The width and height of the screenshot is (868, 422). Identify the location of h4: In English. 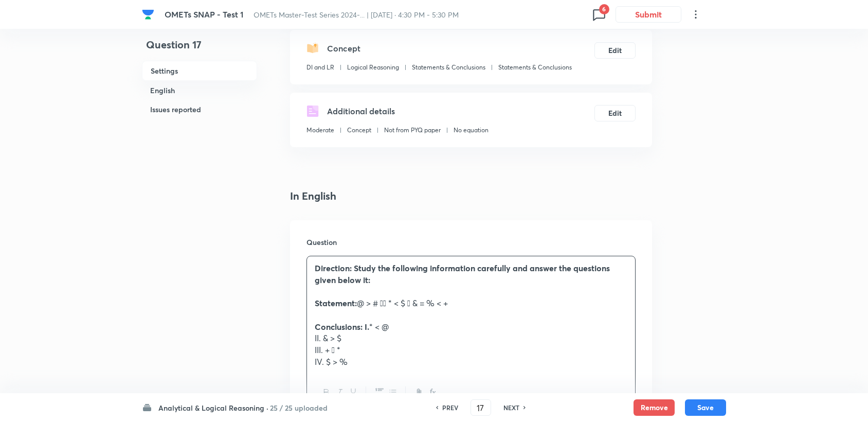
(471, 196).